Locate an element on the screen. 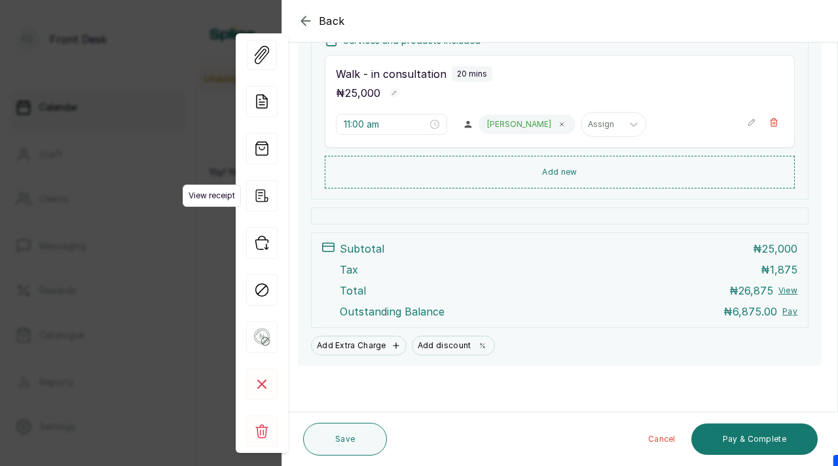  p: Outstanding Balance is located at coordinates (392, 312).